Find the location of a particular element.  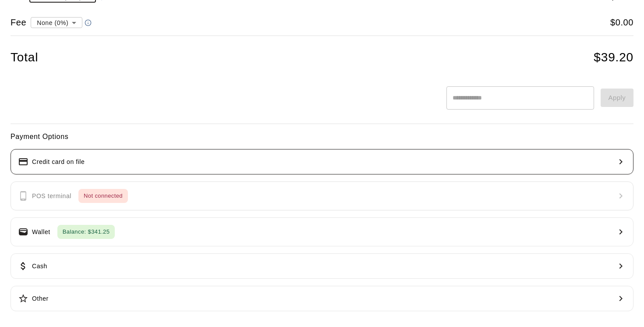

button: Credit card on file is located at coordinates (322, 161).